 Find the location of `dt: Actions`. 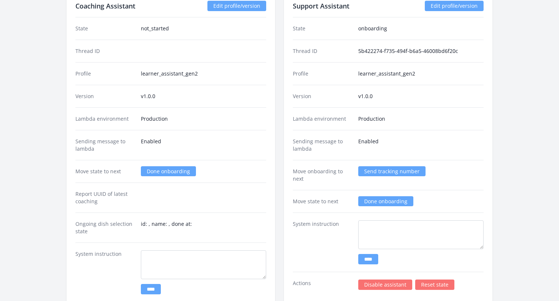

dt: Actions is located at coordinates (323, 284).